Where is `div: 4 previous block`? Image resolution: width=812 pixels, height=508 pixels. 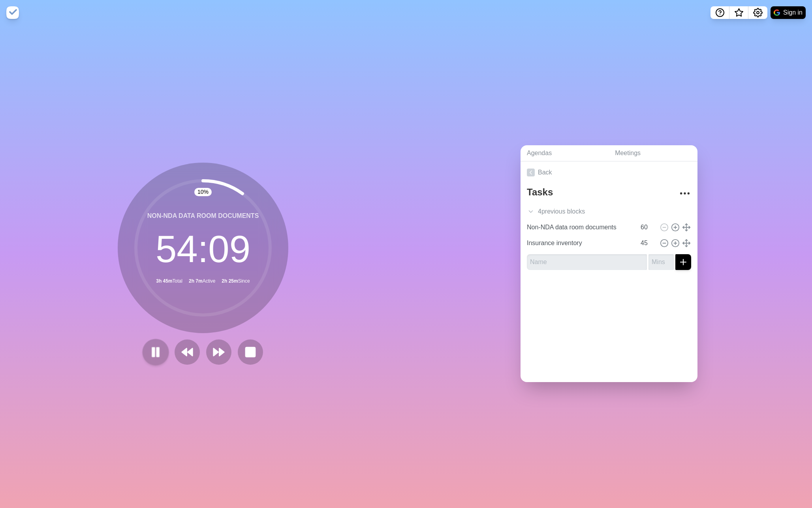 div: 4 previous block is located at coordinates (609, 211).